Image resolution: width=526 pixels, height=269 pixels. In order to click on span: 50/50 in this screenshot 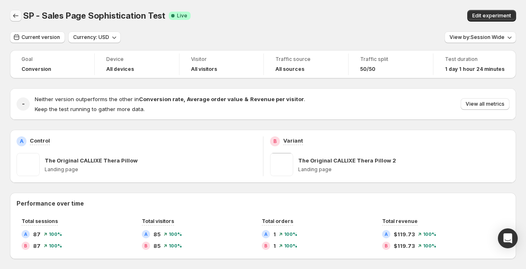, I will do `click(368, 69)`.